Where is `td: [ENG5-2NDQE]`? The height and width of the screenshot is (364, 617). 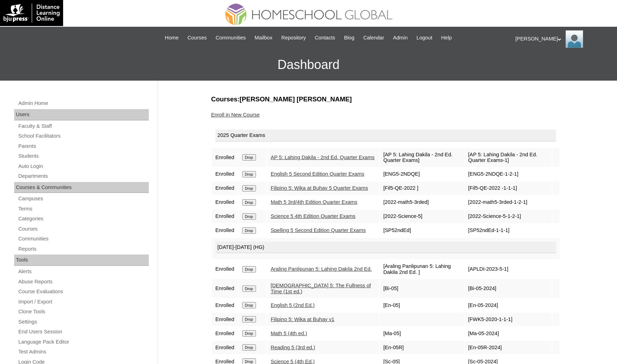
td: [ENG5-2NDQE] is located at coordinates (422, 175).